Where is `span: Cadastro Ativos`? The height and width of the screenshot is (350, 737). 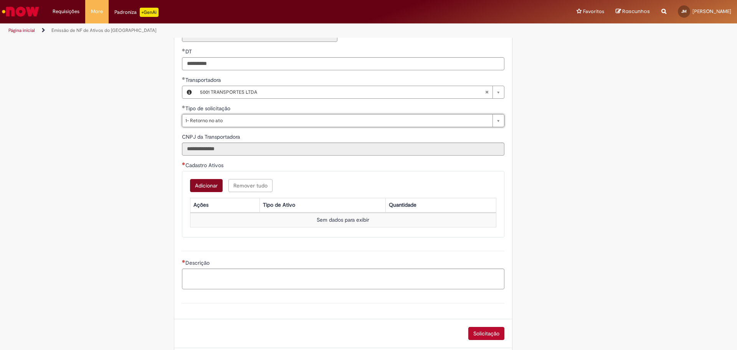
span: Cadastro Ativos is located at coordinates (205, 165).